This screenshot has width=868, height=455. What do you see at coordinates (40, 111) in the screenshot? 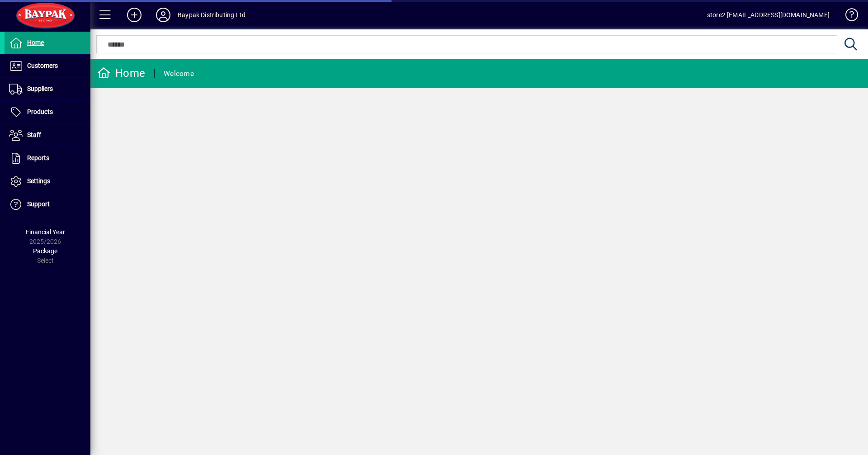
I see `span: Products` at bounding box center [40, 111].